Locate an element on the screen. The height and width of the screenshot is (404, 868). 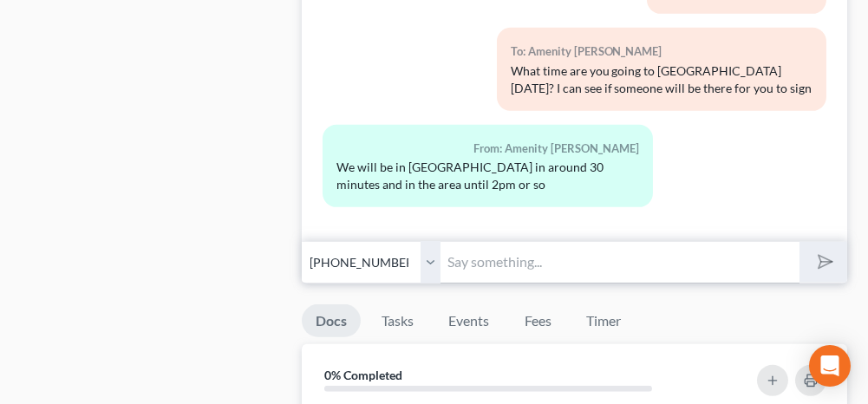
strong: 0% Completed is located at coordinates (364, 375).